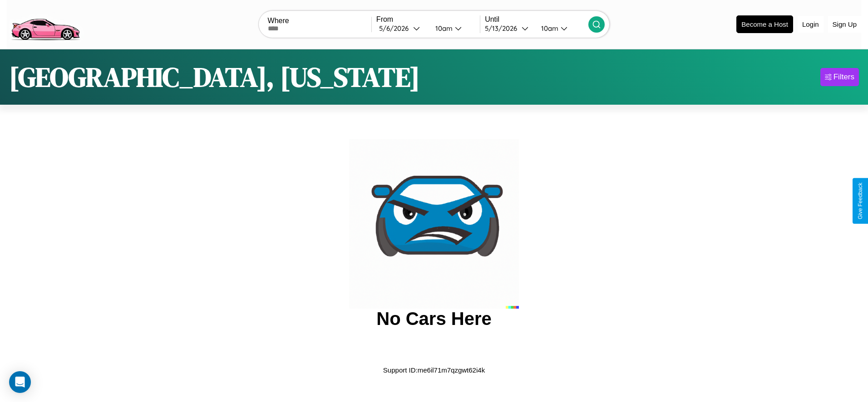  Describe the element at coordinates (536, 19) in the screenshot. I see `label: Until` at that location.